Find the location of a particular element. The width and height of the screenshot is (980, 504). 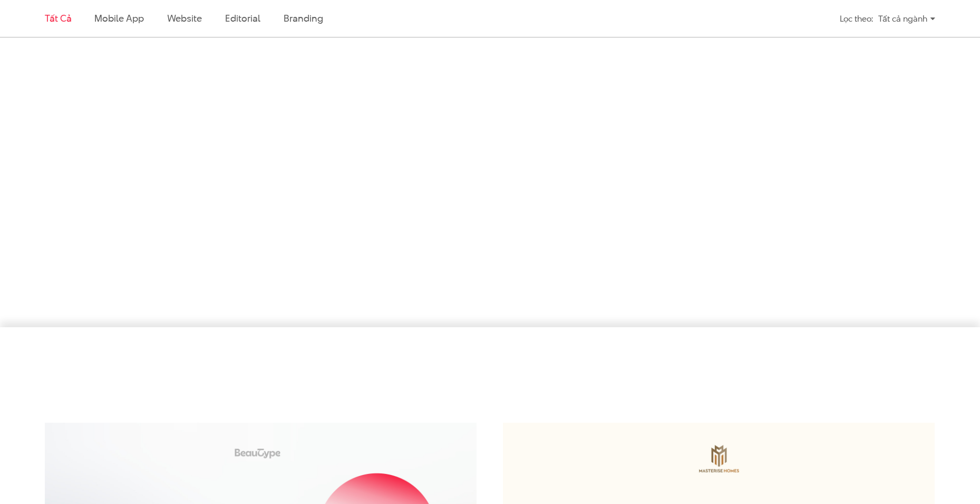

a: Mobile app is located at coordinates (119, 18).